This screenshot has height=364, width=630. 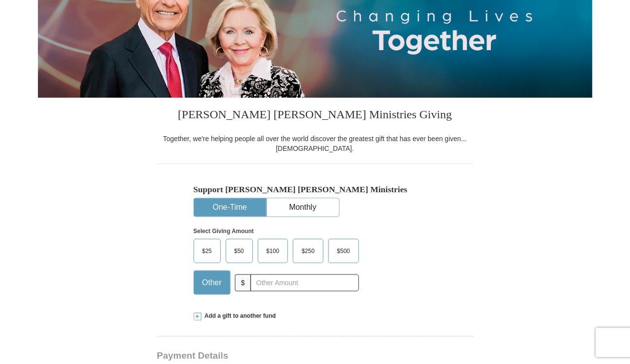 What do you see at coordinates (315, 144) in the screenshot?
I see `div: Together, we're helping people all over the world discover the greatest gift that has ever been g...` at bounding box center [315, 144].